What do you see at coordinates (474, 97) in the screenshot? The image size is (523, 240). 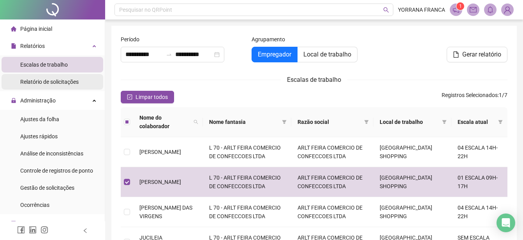 I see `span: : 1 / 7` at bounding box center [474, 97].